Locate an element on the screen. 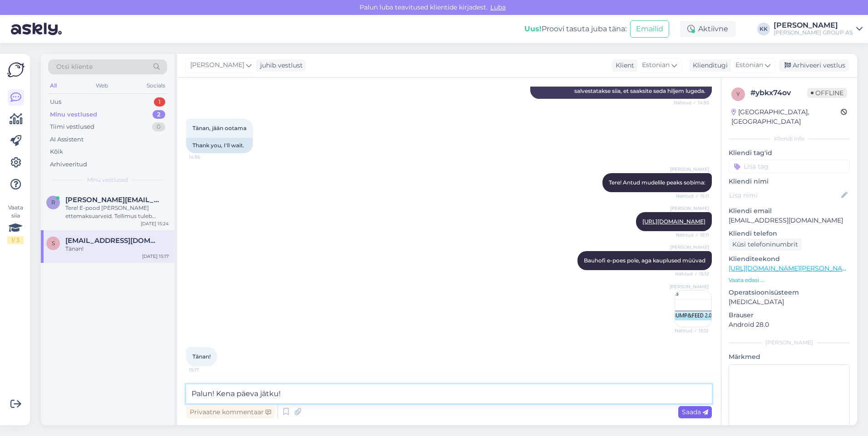  span: Nähtud ✓ 14:55 is located at coordinates (691, 102).